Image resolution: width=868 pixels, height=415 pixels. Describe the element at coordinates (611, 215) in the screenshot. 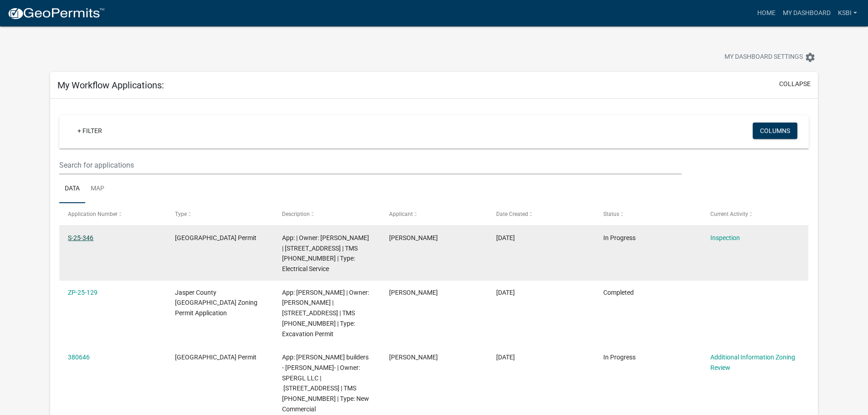

I see `span: Status` at that location.